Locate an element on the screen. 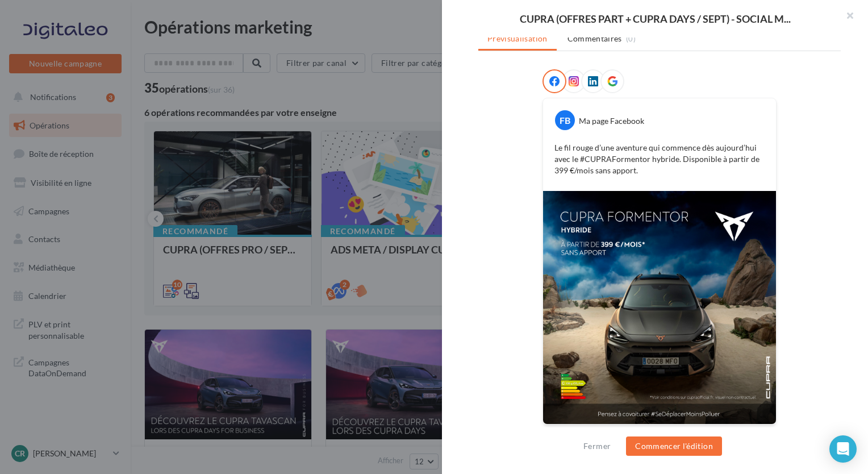 This screenshot has width=868, height=474. div: FB is located at coordinates (565, 120).